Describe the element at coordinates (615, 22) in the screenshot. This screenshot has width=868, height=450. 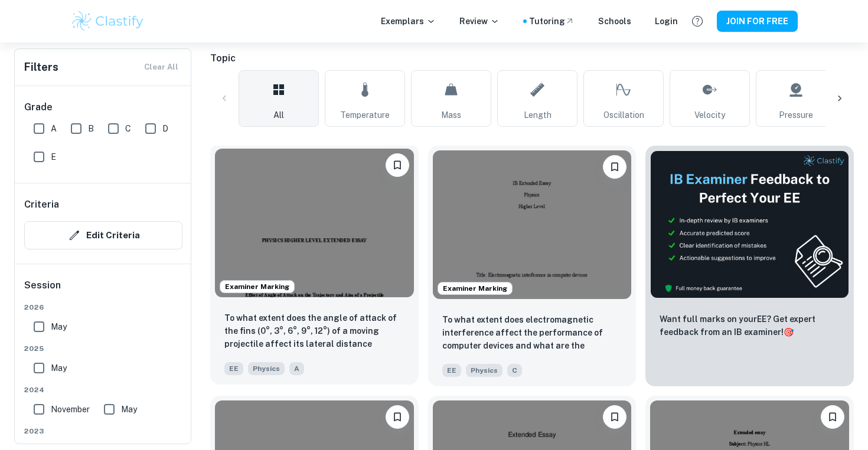
I see `a: Schools` at that location.